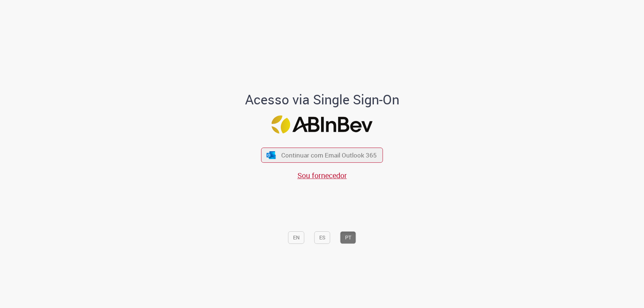 The width and height of the screenshot is (644, 308). What do you see at coordinates (322, 155) in the screenshot?
I see `button: ícone Azure/Microsoft 360 Continuar com Email Outlook 365` at bounding box center [322, 155].